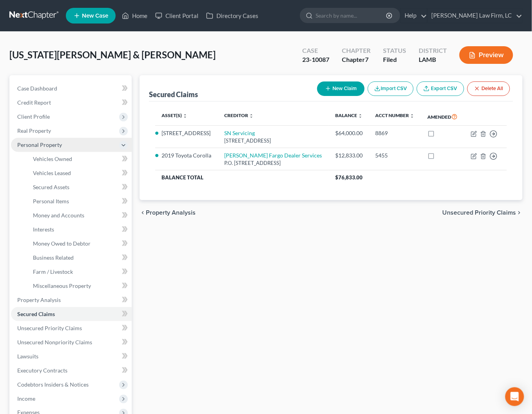  Describe the element at coordinates (62, 243) in the screenshot. I see `span: Money Owed to Debtor` at that location.